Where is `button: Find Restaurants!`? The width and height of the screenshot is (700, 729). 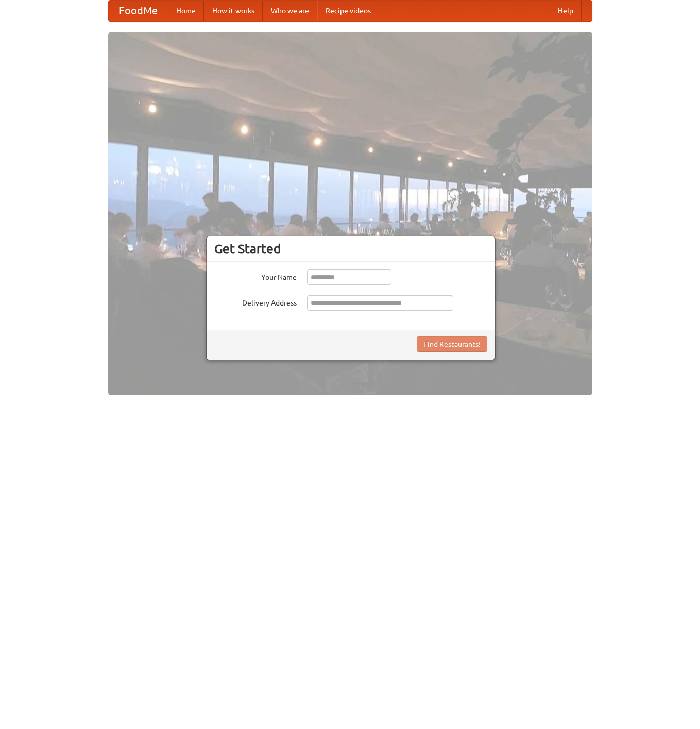
button: Find Restaurants! is located at coordinates (452, 344).